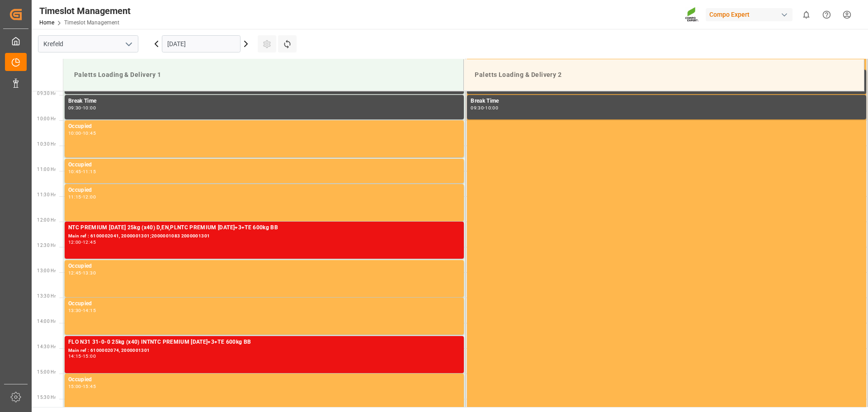 The image size is (868, 412). I want to click on span: 11:00 Hr, so click(46, 169).